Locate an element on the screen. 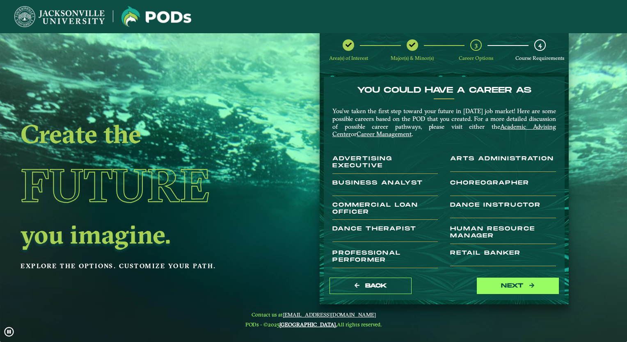 The width and height of the screenshot is (627, 342). button: Back is located at coordinates (371, 286).